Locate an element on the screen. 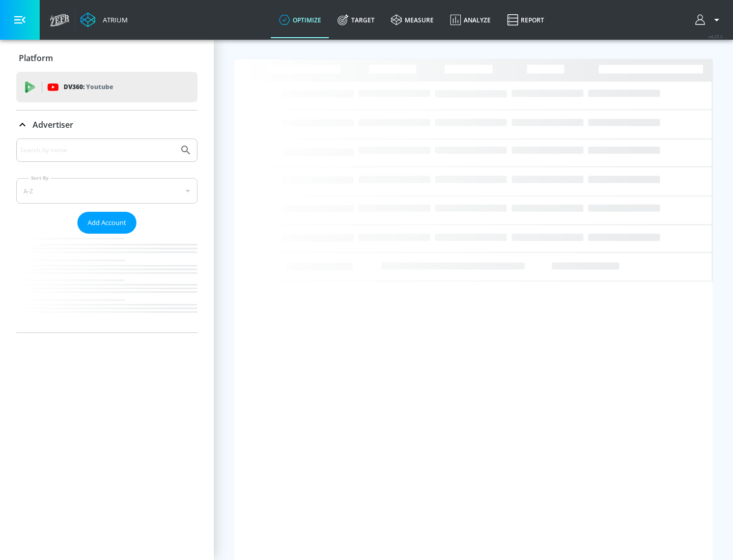 The height and width of the screenshot is (560, 733). p: DV360: is located at coordinates (88, 87).